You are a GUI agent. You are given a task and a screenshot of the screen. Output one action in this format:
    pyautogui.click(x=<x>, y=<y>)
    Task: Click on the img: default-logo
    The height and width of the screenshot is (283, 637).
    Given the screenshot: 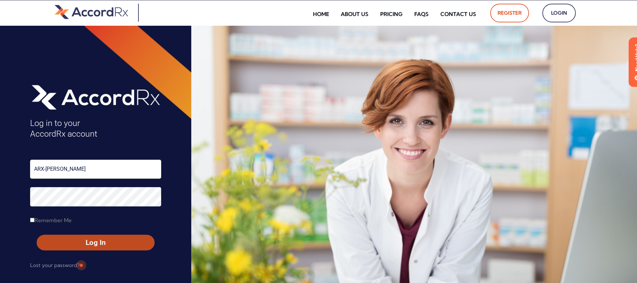 What is the action you would take?
    pyautogui.click(x=91, y=12)
    